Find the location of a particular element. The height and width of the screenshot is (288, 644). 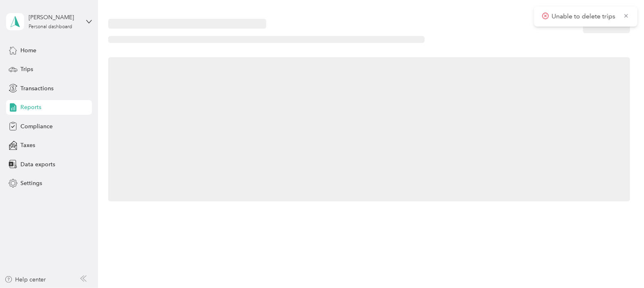

span: Transactions is located at coordinates (37, 88).